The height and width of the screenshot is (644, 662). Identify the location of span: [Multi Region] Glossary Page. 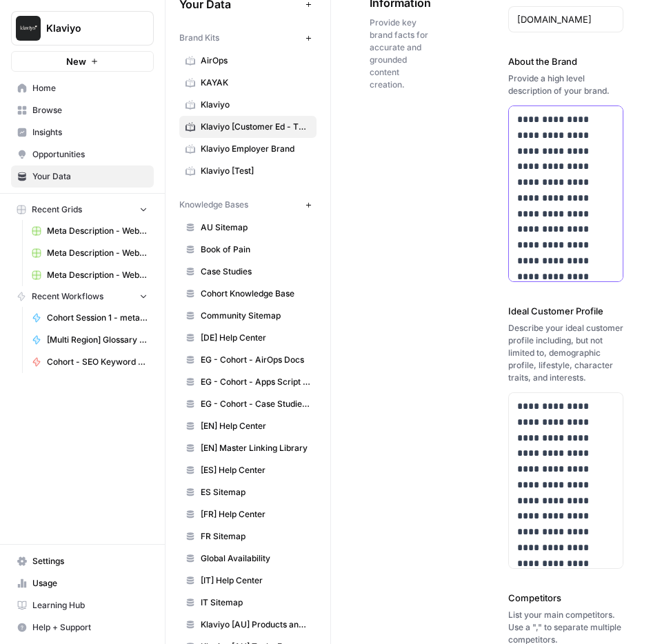
(97, 340).